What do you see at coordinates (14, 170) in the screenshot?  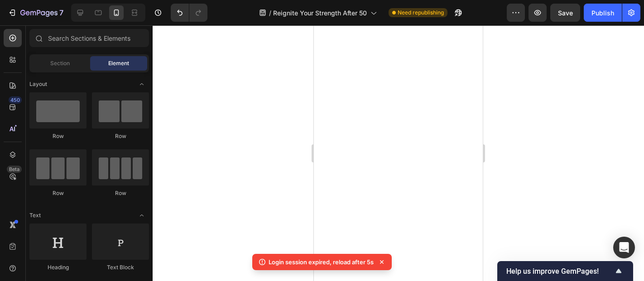 I see `div: Beta` at bounding box center [14, 170].